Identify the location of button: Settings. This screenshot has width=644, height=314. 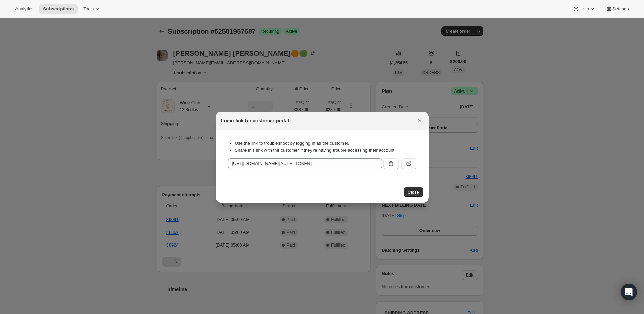
(617, 9).